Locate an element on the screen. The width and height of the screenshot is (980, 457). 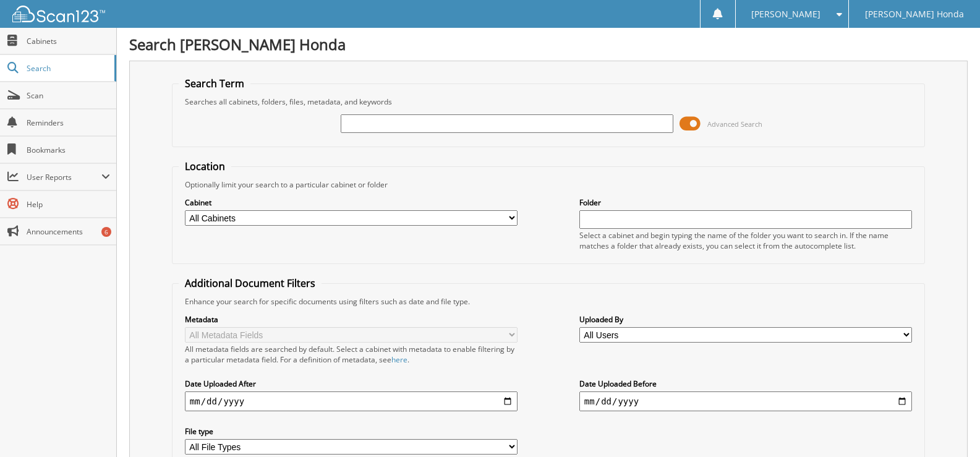
span: User Reports is located at coordinates (64, 177).